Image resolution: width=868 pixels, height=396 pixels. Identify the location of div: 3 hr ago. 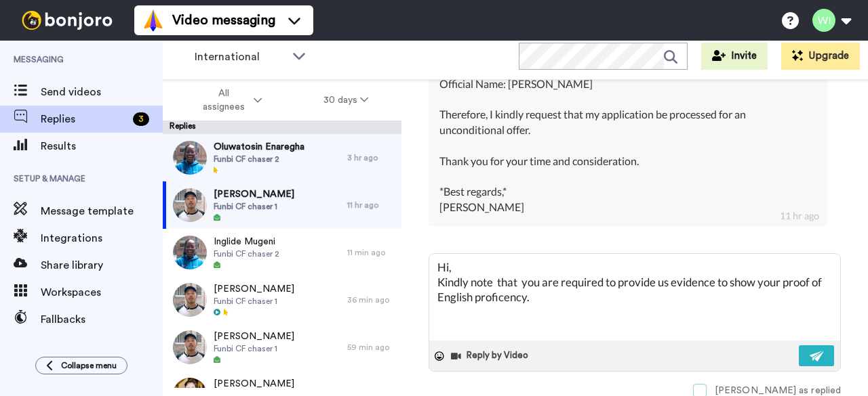
(371, 157).